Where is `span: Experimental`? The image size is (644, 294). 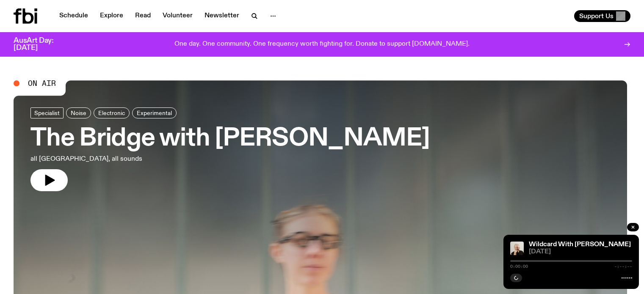
span: Experimental is located at coordinates (154, 112).